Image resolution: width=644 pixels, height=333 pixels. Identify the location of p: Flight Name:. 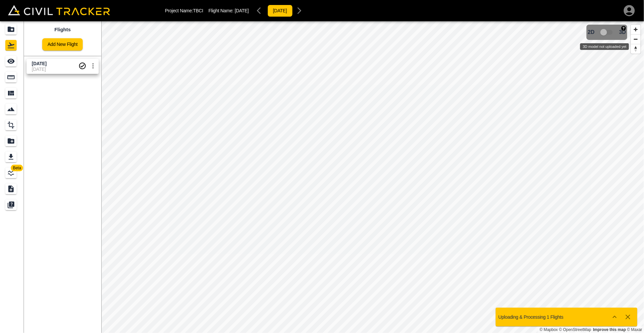
(228, 10).